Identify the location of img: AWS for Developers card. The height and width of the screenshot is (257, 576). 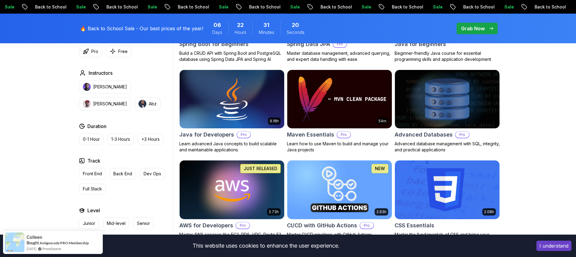
(232, 190).